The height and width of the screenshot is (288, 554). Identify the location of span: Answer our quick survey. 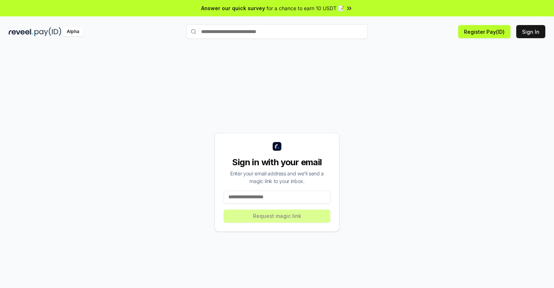
(233, 8).